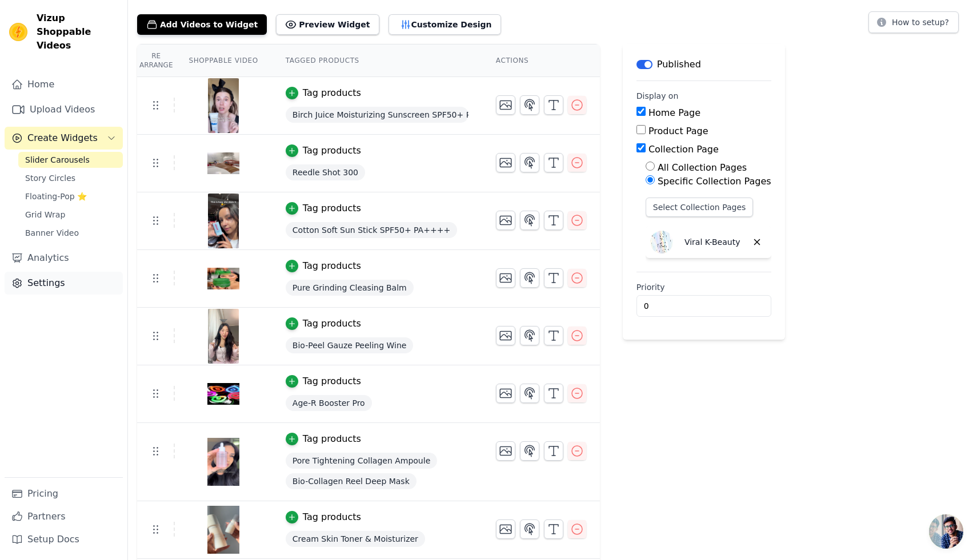 The height and width of the screenshot is (560, 977). What do you see at coordinates (223, 164) in the screenshot?
I see `img: tn-6e1488f11e4945b6ab2c5918cfcb6b1b.png` at bounding box center [223, 164].